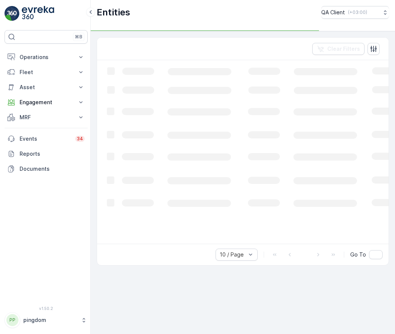 This screenshot has width=395, height=334. Describe the element at coordinates (12, 321) in the screenshot. I see `div: PP` at that location.